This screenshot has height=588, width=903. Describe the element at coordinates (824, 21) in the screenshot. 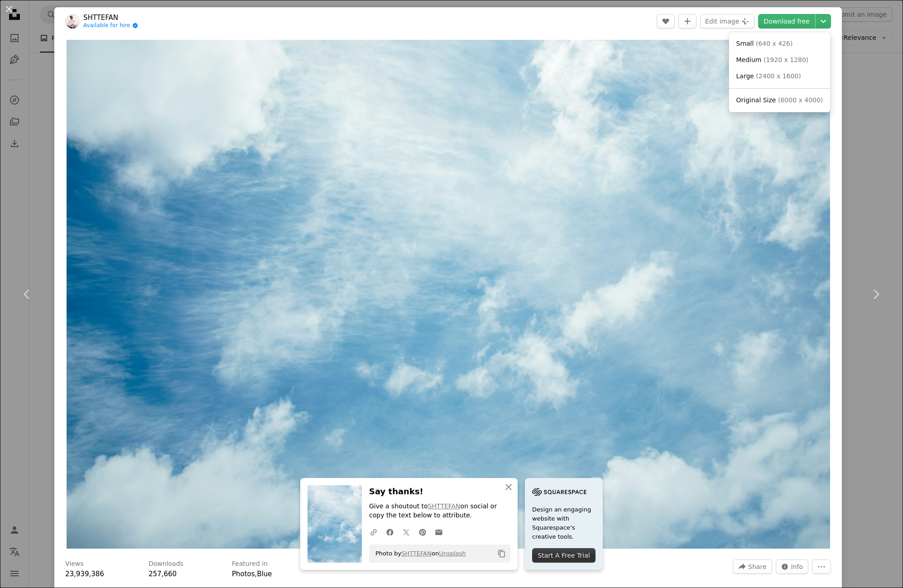

I see `button: Choose download size` at that location.